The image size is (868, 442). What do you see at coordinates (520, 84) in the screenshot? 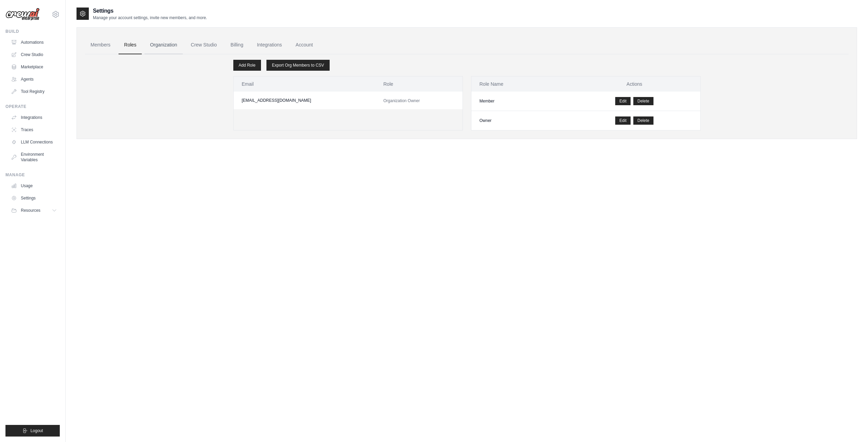
I see `th: Role Name` at bounding box center [520, 84].